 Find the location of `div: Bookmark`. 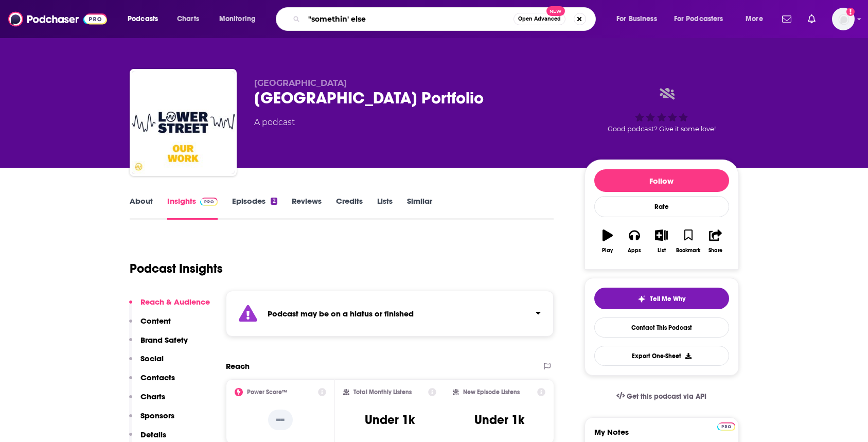

div: Bookmark is located at coordinates (688, 250).